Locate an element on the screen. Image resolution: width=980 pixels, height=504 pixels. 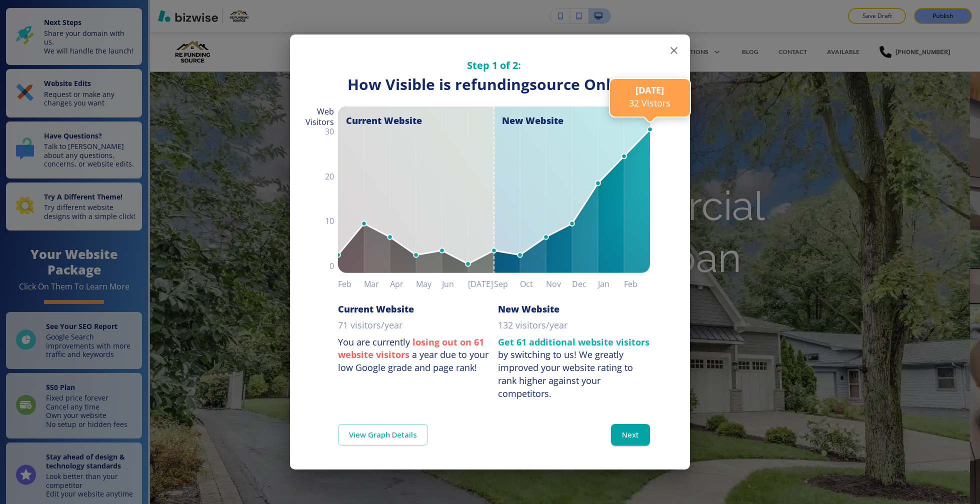
h6: Jan is located at coordinates (611, 284).